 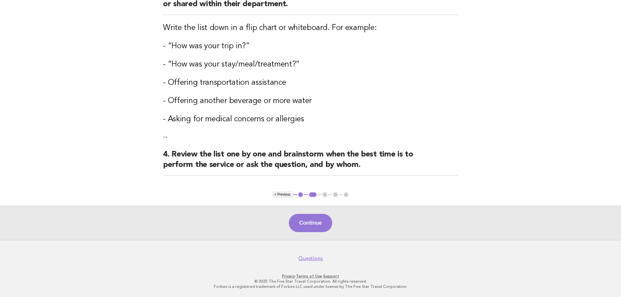 I want to click on p: © 2025 The Five Star Travel Corporation. All rights reserved., so click(x=310, y=281).